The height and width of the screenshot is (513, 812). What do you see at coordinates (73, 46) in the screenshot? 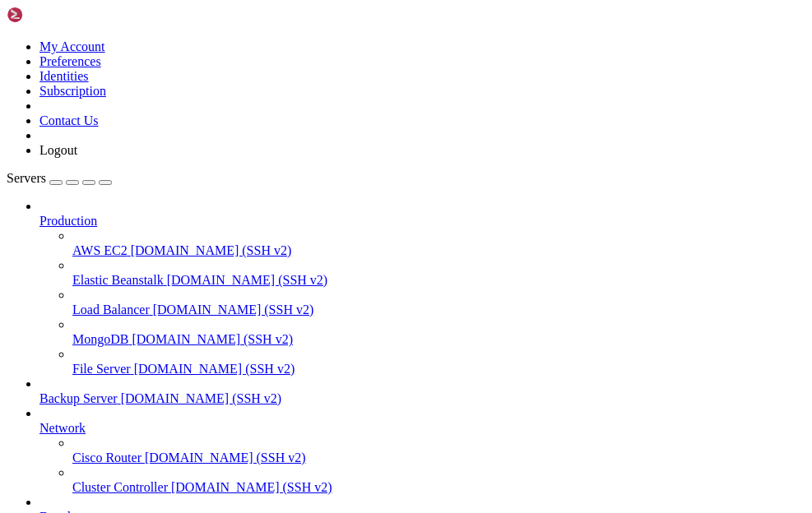
I see `a: My Account` at bounding box center [73, 46].